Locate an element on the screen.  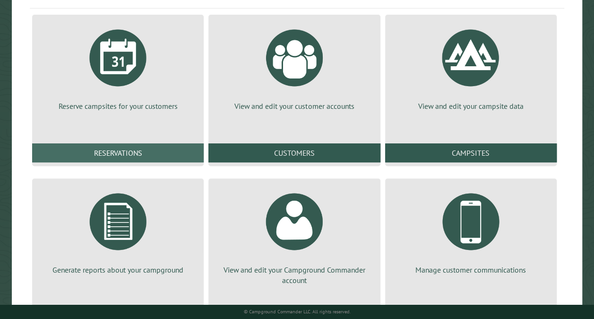
a: View and edit your Campground Commander account is located at coordinates (294, 236).